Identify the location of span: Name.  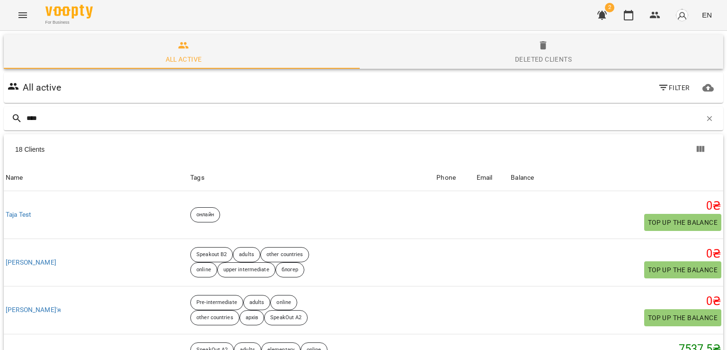
(96, 178).